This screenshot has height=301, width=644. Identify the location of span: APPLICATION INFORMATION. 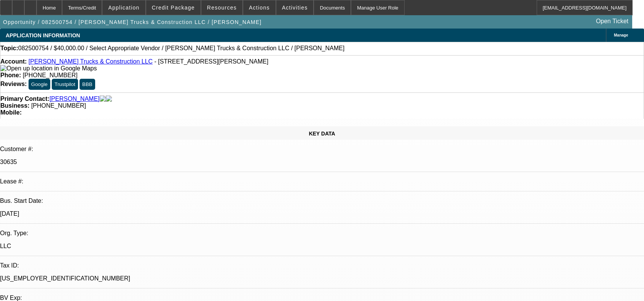
(43, 35).